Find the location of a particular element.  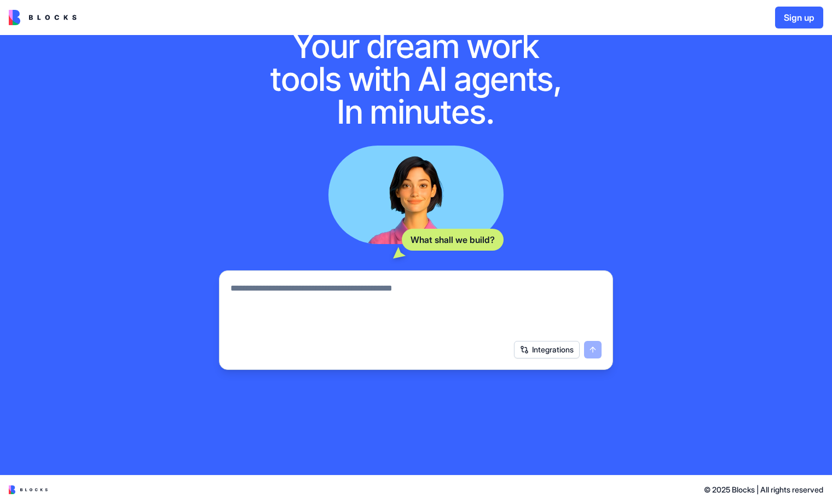

button: Integrations is located at coordinates (546, 350).